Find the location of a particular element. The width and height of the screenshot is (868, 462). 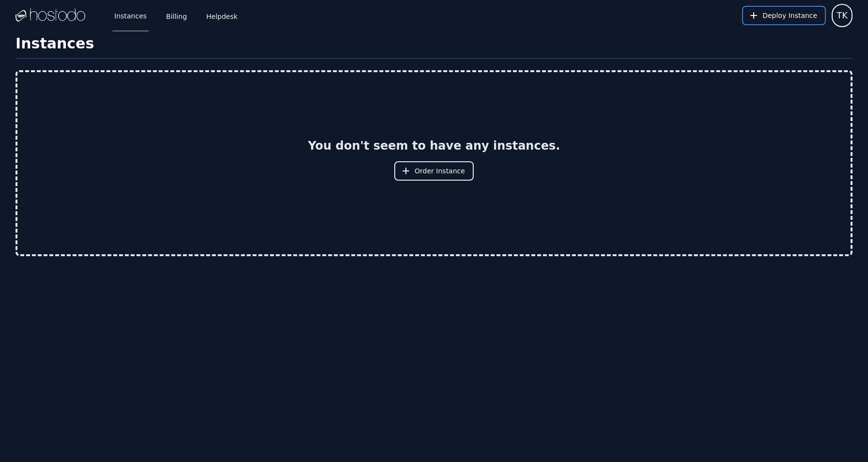

span: Deploy Instance is located at coordinates (789, 16).